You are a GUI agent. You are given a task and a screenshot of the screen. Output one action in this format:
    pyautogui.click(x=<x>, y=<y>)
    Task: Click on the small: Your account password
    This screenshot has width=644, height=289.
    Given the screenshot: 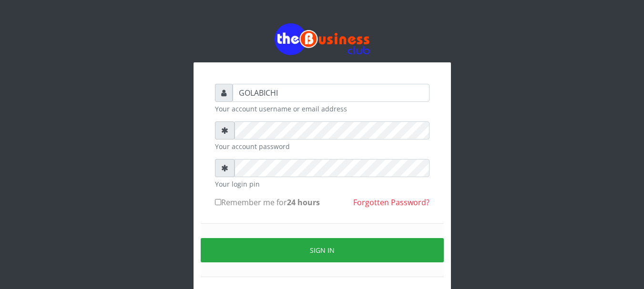 What is the action you would take?
    pyautogui.click(x=322, y=146)
    